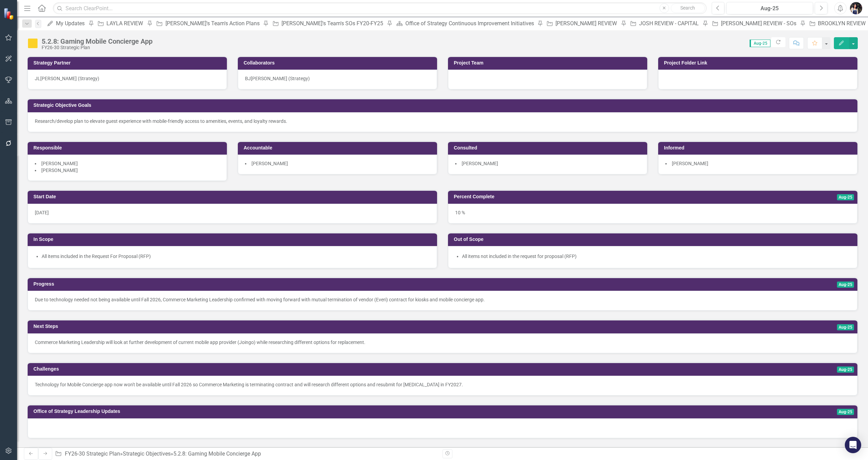 The image size is (868, 460). I want to click on h3: Progress, so click(259, 283).